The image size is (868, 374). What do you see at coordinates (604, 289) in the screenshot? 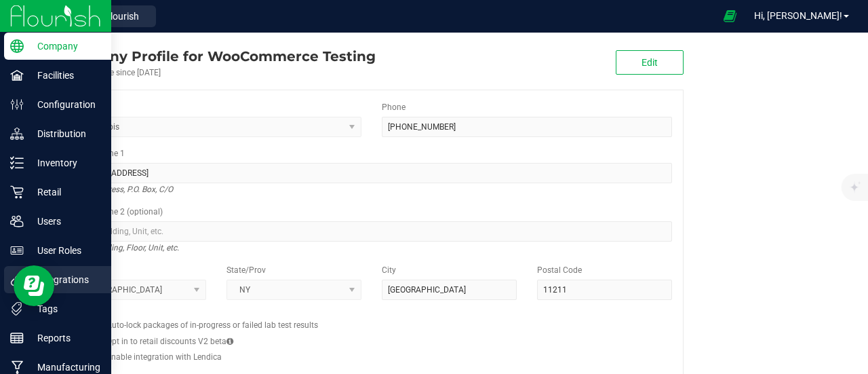
I see `input: Postal Code` at bounding box center [604, 289].